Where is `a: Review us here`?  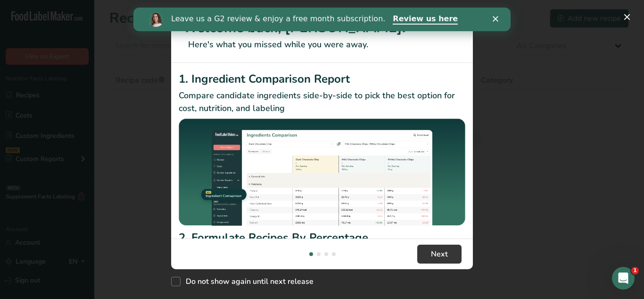
a: Review us here is located at coordinates (292, 12).